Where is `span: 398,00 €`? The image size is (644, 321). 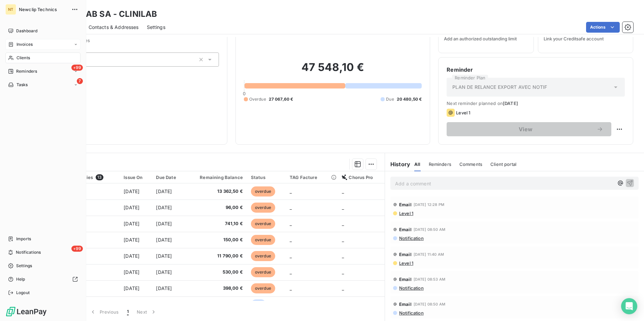
span: 398,00 € is located at coordinates (216, 289).